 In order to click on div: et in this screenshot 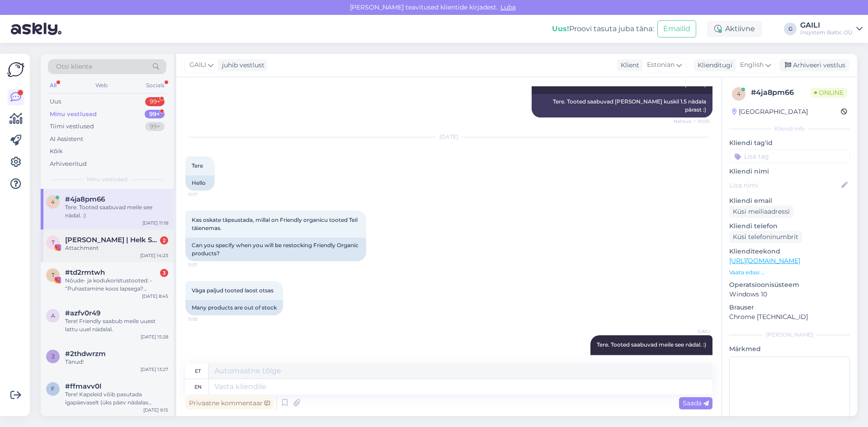, I will do `click(197, 371)`.